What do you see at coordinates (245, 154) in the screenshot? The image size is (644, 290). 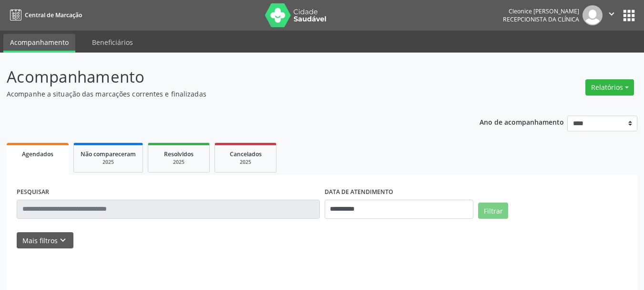 I see `span: Cancelados` at bounding box center [245, 154].